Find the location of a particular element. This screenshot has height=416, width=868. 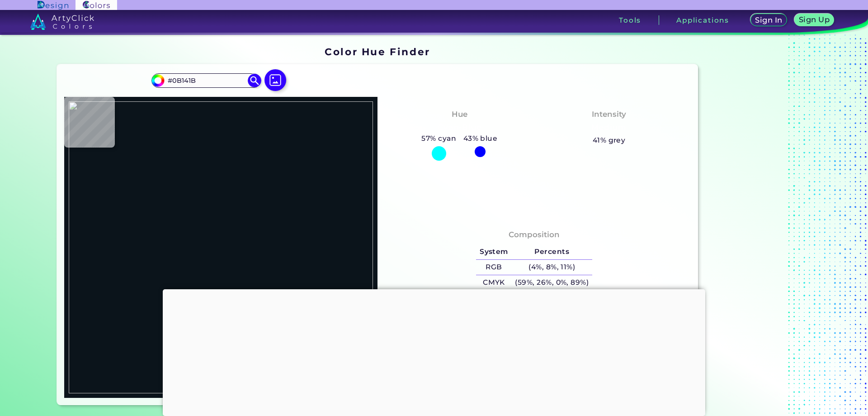

h5: 41% grey is located at coordinates (609, 140).